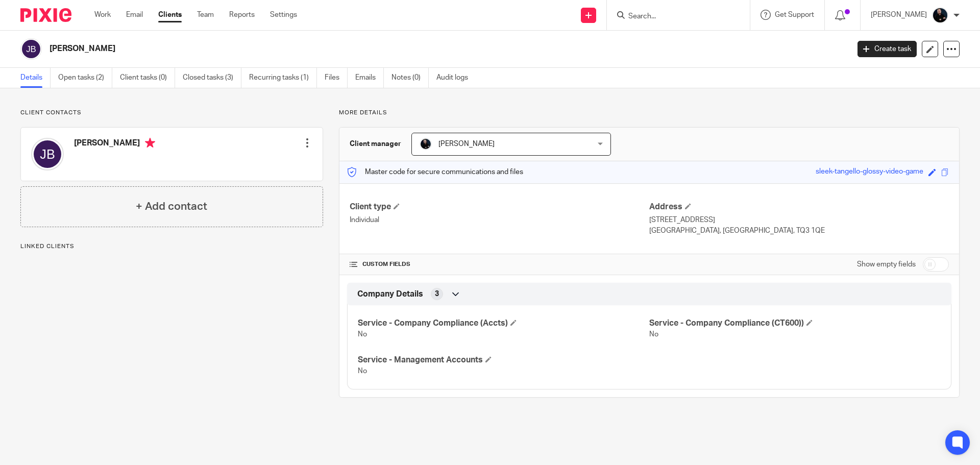 The image size is (980, 465). What do you see at coordinates (336, 78) in the screenshot?
I see `a: Files` at bounding box center [336, 78].